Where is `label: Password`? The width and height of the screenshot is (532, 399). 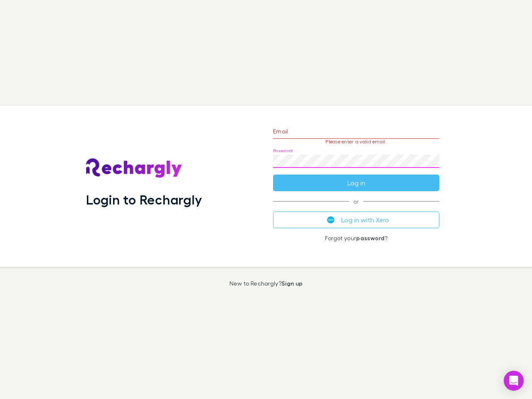 label: Password is located at coordinates (282, 150).